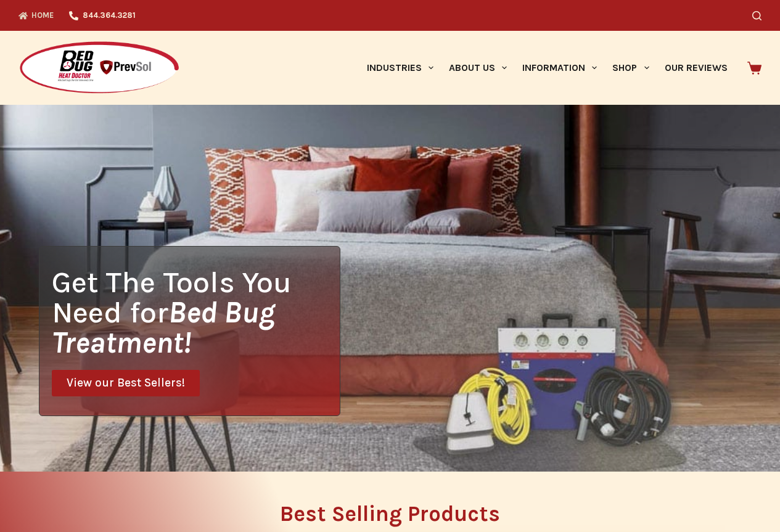 Image resolution: width=780 pixels, height=532 pixels. What do you see at coordinates (560, 68) in the screenshot?
I see `a: Information` at bounding box center [560, 68].